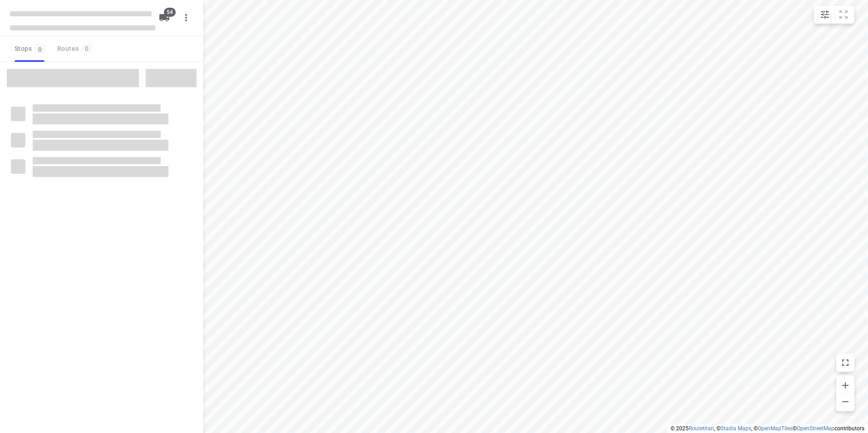  What do you see at coordinates (767, 428) in the screenshot?
I see `li: © 2025 , © , © © contributors` at bounding box center [767, 428].